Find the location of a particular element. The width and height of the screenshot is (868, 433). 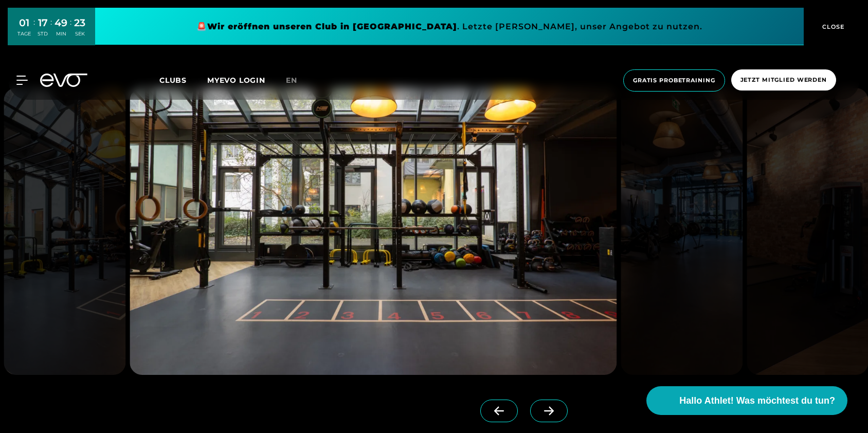

a: Clubs is located at coordinates (183, 80).